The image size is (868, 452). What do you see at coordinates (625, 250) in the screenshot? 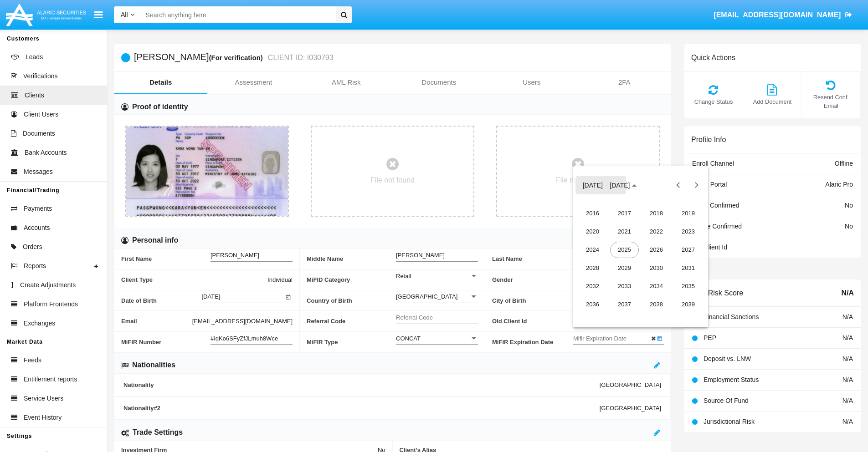
I see `div: 2025` at bounding box center [625, 250].